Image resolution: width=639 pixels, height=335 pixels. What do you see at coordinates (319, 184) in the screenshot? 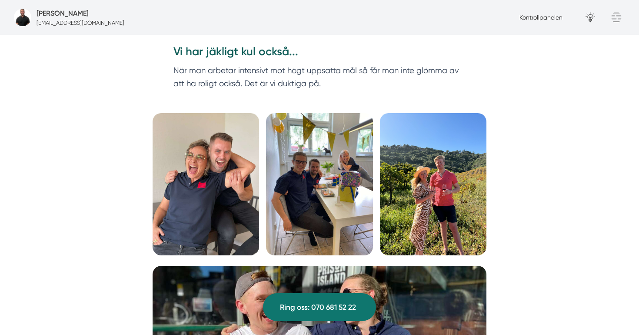
I see `img: Victor, Niclas & Jenny` at bounding box center [319, 184].